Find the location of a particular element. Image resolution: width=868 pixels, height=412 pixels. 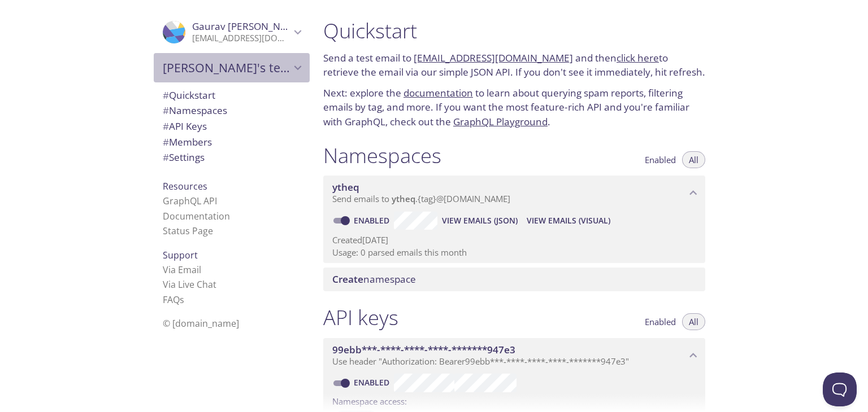

a: Via Email is located at coordinates (182, 270).